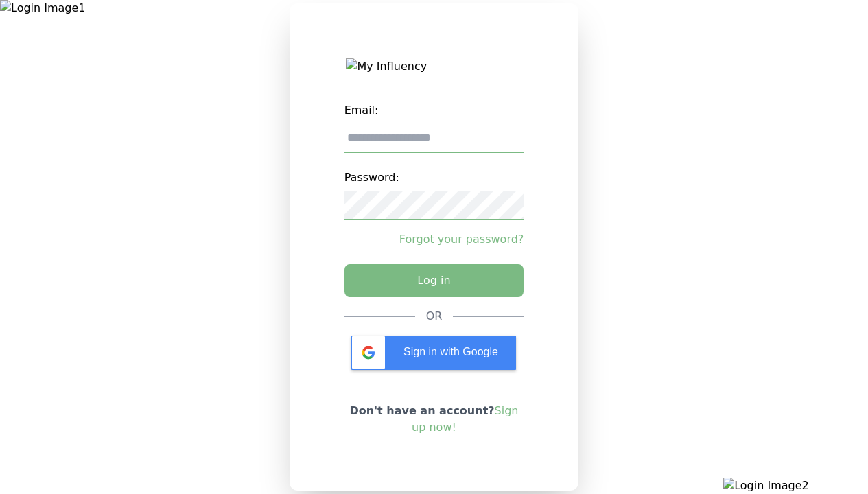 The width and height of the screenshot is (868, 494). What do you see at coordinates (434, 67) in the screenshot?
I see `img: My Influency` at bounding box center [434, 67].